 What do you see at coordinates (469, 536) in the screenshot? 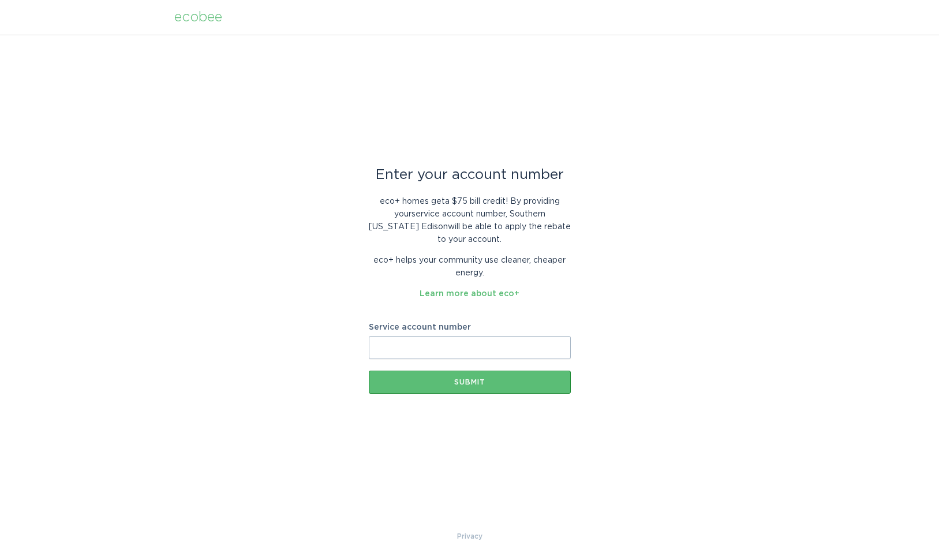
I see `a: Privacy Policy & Terms of Use` at bounding box center [469, 536].